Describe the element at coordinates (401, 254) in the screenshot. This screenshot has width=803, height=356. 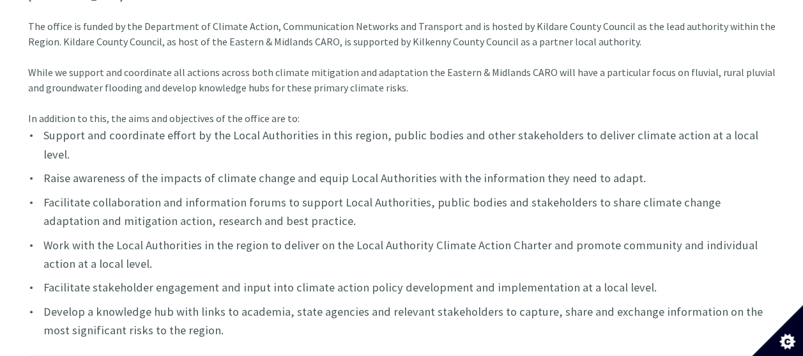
I see `font: Work with the Local Authorities in the region to deliver on the Local Authority Climate Action Ch...` at that location.